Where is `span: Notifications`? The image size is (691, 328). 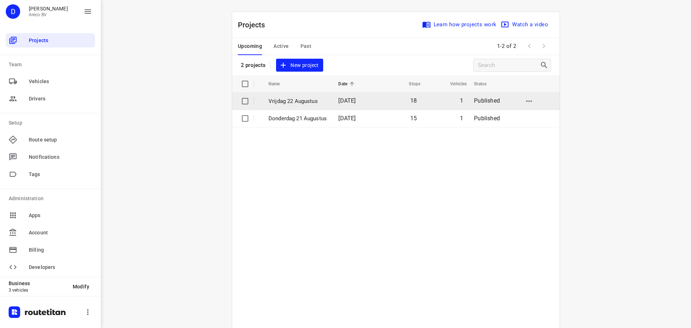
span: Notifications is located at coordinates (60, 157).